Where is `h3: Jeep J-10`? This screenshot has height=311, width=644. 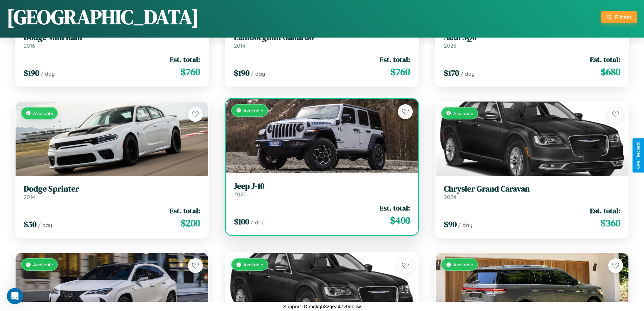 h3: Jeep J-10 is located at coordinates (322, 186).